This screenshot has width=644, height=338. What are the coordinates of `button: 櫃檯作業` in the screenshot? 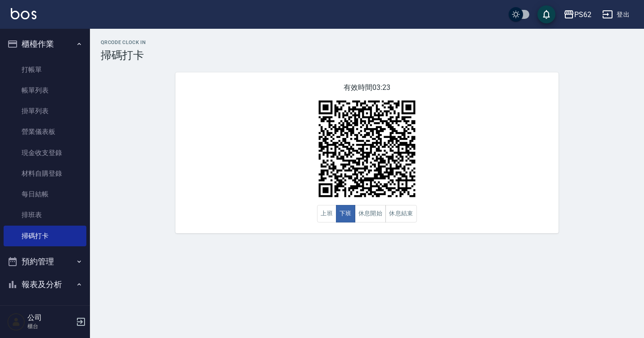 It's located at (45, 44).